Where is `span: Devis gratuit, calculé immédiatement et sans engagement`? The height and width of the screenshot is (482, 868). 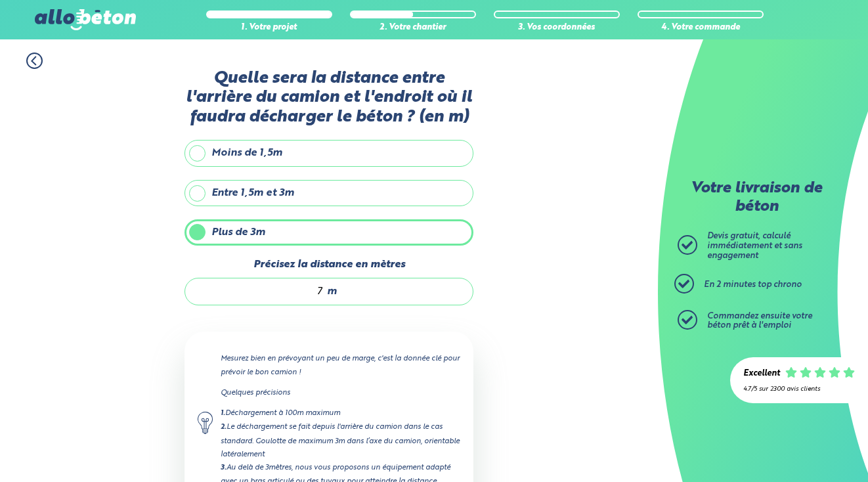
span: Devis gratuit, calculé immédiatement et sans engagement is located at coordinates (755, 246).